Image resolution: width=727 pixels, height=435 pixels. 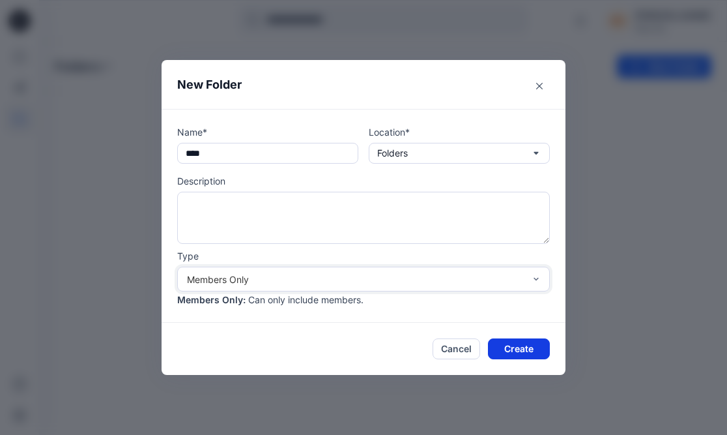 I want to click on p: Type, so click(x=364, y=255).